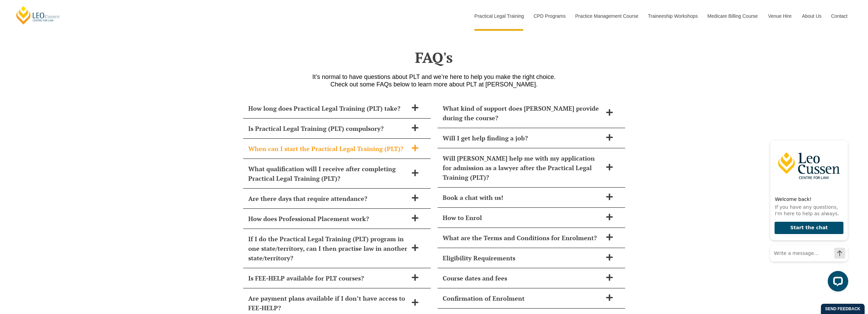  What do you see at coordinates (328, 248) in the screenshot?
I see `h2: If I do the Practical Legal Training (PLT) program in one state/territory, can I then practise la...` at bounding box center [328, 248].